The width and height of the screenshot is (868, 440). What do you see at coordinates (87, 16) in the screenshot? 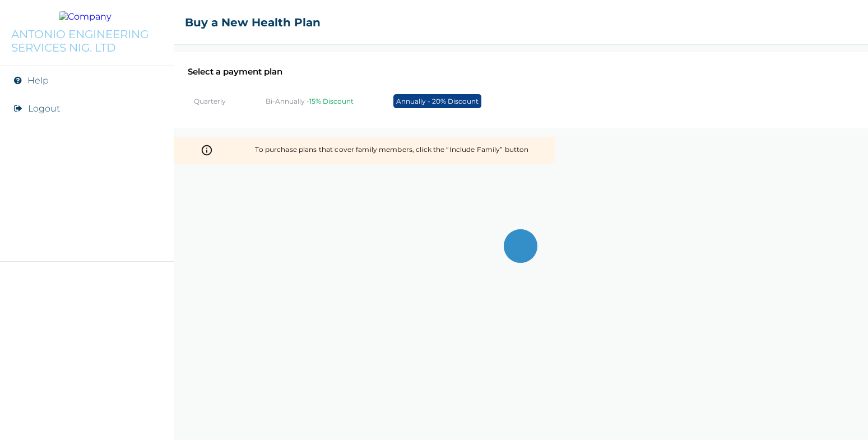
I see `img: Company` at bounding box center [87, 16].